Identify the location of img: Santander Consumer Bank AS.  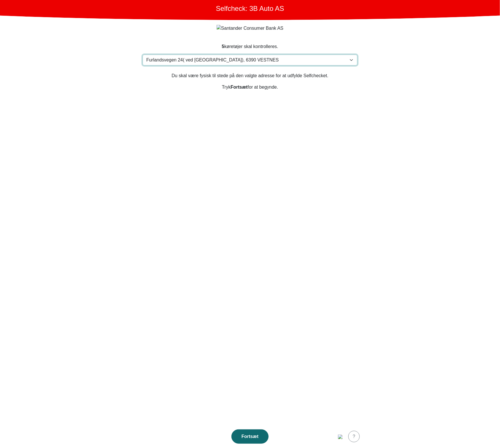
(250, 29).